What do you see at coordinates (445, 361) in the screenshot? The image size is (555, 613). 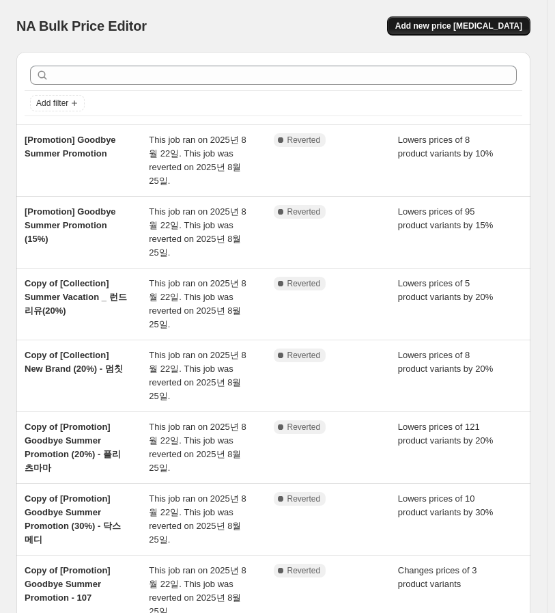 I see `span: Lowers prices of 8 product variants by 20%` at bounding box center [445, 361].